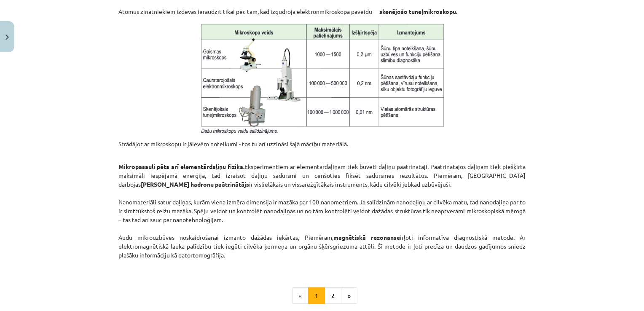  Describe the element at coordinates (322, 211) in the screenshot. I see `p: Eksperimentiem ar elementārdaļiņām tiek būvēti daļiņu paātrinātāji. Paātrinātājos daļiņām tiek pi...` at that location.